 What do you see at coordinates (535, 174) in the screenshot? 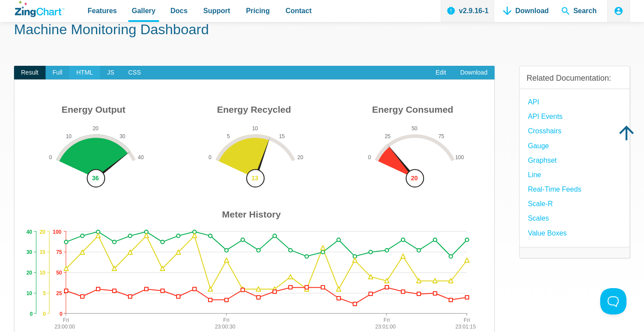
I see `a: Line` at bounding box center [535, 174].